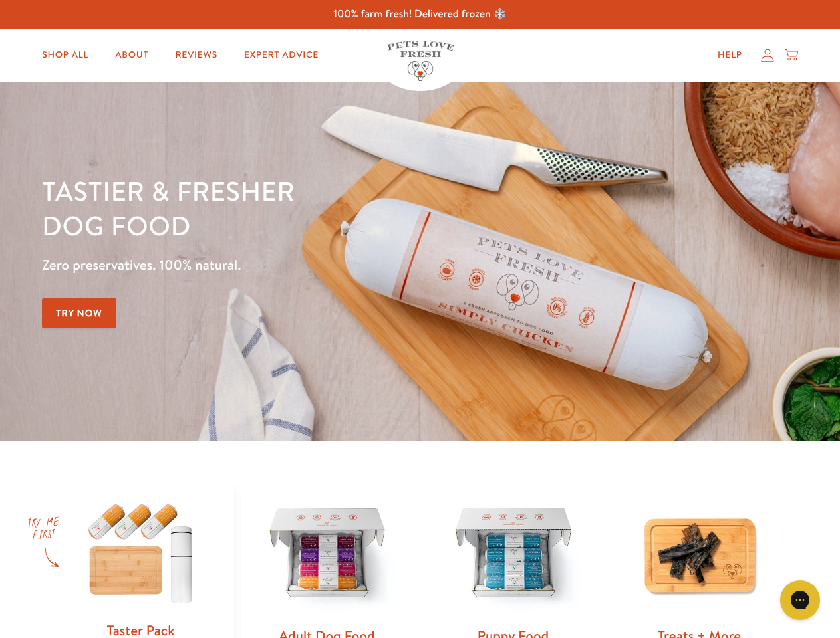 Image resolution: width=840 pixels, height=638 pixels. Describe the element at coordinates (729, 55) in the screenshot. I see `a: Help` at that location.